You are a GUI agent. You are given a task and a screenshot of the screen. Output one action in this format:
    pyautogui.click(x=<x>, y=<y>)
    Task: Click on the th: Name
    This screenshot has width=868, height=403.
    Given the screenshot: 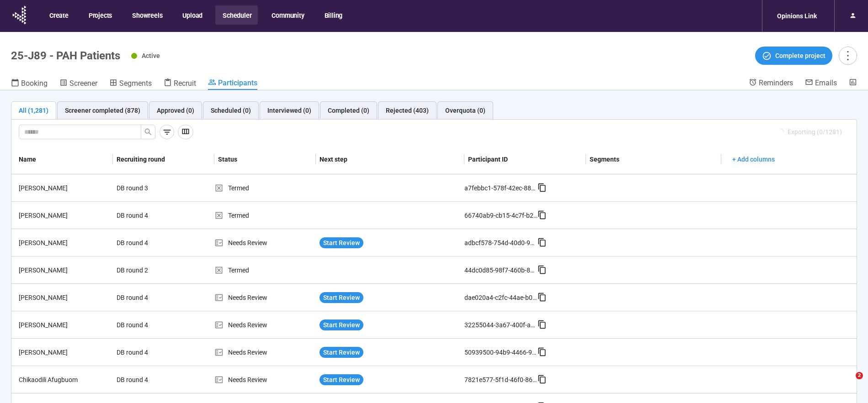 What is the action you would take?
    pyautogui.click(x=62, y=159)
    